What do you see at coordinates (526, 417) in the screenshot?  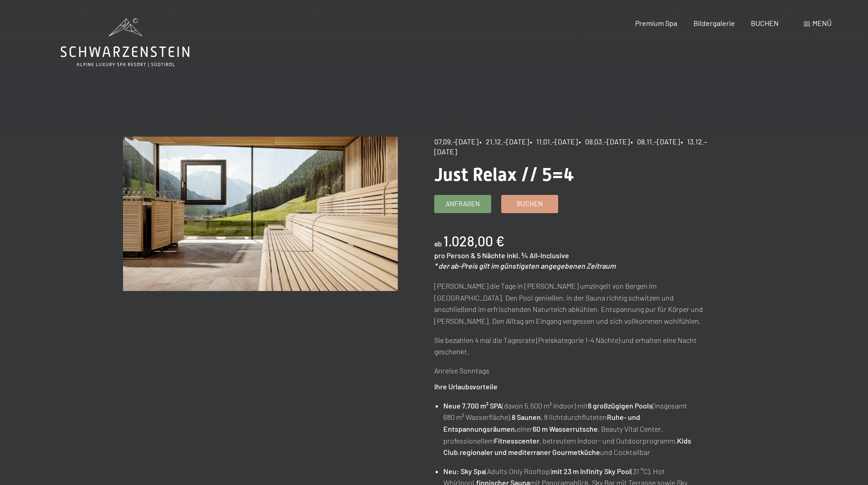 I see `strong: 8 Saunen` at bounding box center [526, 417].